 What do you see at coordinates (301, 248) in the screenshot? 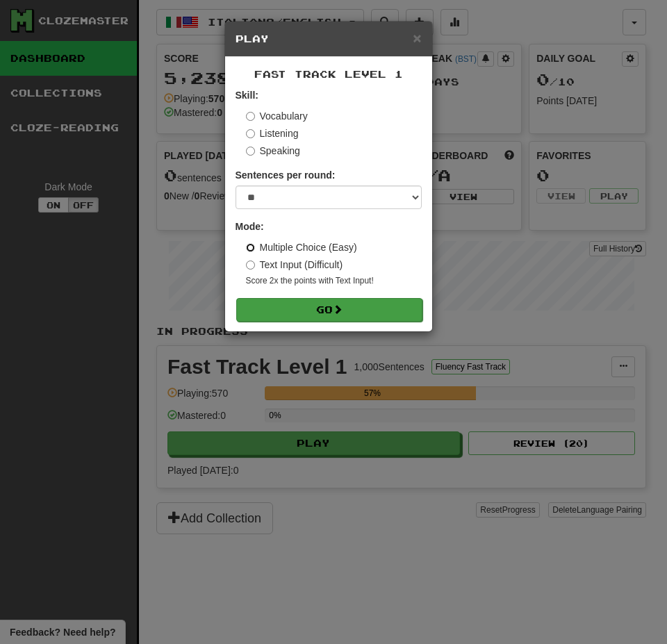
I see `label: Multiple Choice (Easy)` at bounding box center [301, 248].